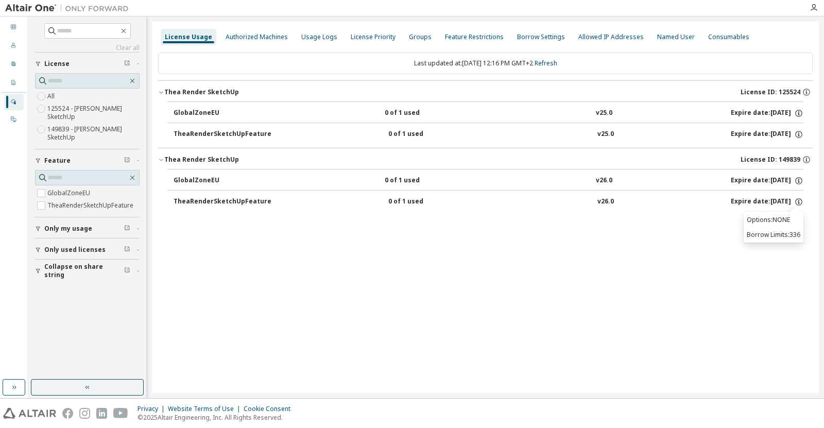  Describe the element at coordinates (84, 413) in the screenshot. I see `img: instagram.svg` at that location.